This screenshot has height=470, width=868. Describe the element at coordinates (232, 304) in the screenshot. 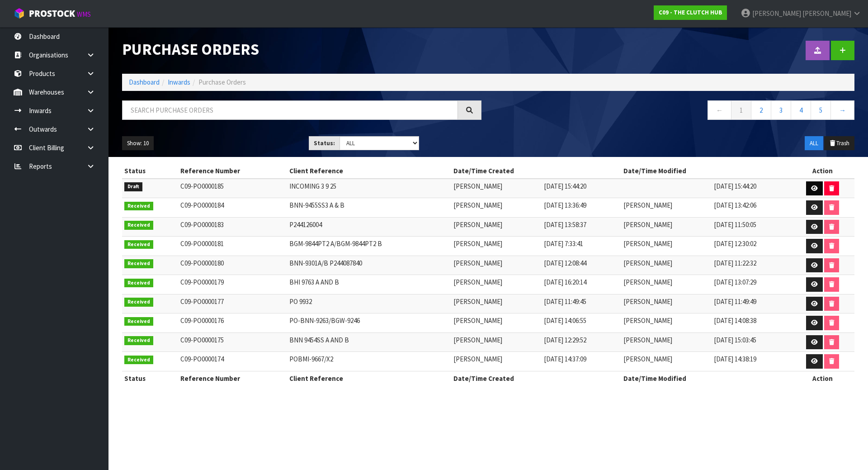

I see `td: C09-PO0000177` at that location.